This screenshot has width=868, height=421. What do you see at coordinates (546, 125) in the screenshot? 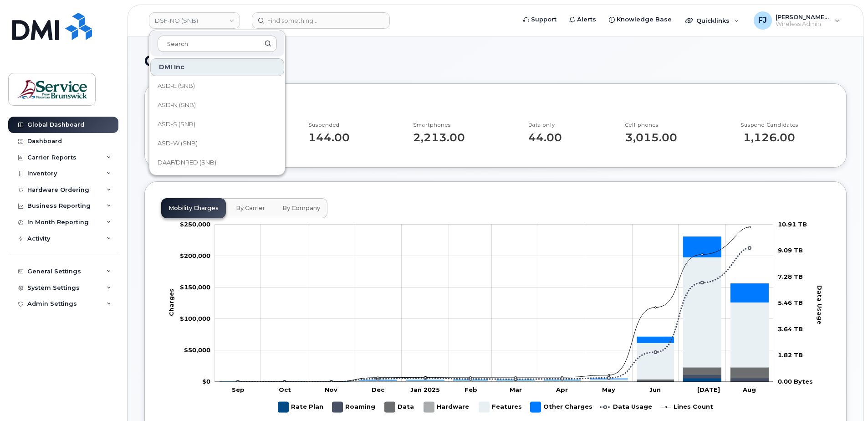
I see `p: Data only` at bounding box center [546, 125].